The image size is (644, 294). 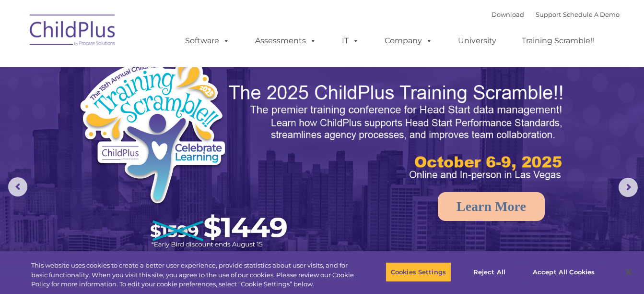 What do you see at coordinates (148, 67) in the screenshot?
I see `span: Last name` at bounding box center [148, 67].